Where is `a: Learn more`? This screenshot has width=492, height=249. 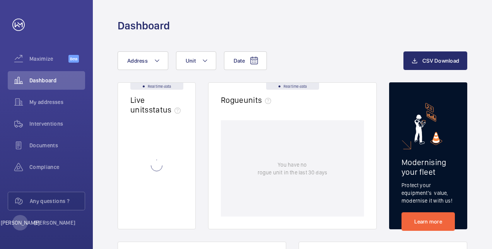 a: Learn more is located at coordinates (428, 222).